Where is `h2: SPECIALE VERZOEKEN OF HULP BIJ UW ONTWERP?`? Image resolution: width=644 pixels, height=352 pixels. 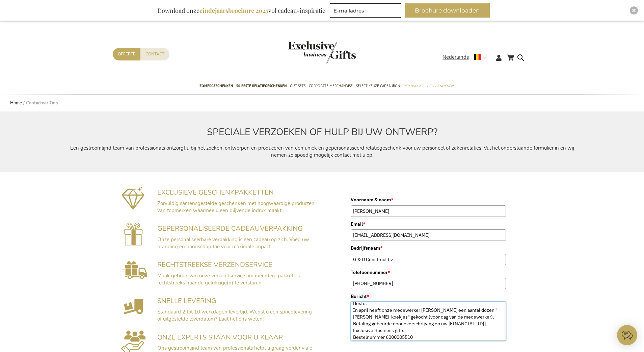
h2: SPECIALE VERZOEKEN OF HULP BIJ UW ONTWERP? is located at coordinates (322, 132).